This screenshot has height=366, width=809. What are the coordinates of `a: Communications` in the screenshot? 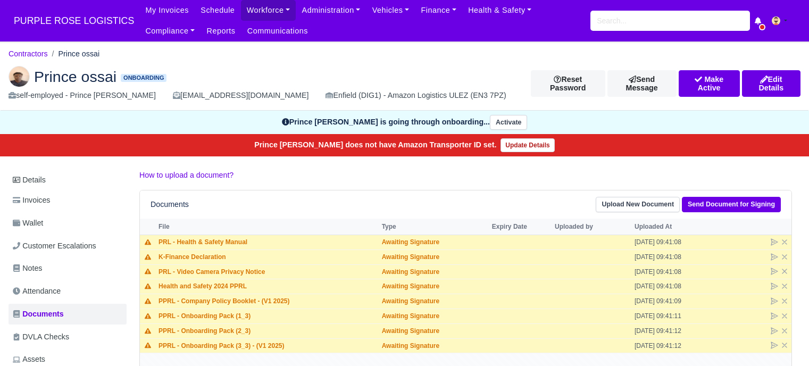 It's located at (278, 31).